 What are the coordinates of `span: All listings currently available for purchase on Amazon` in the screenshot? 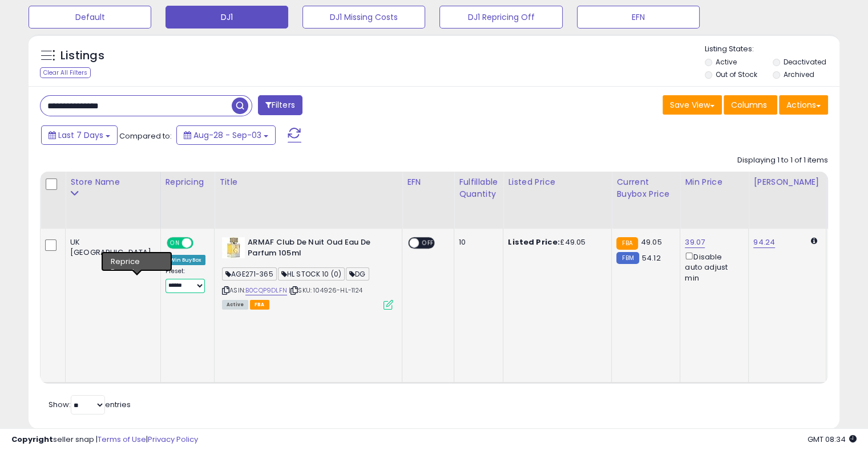 It's located at (235, 305).